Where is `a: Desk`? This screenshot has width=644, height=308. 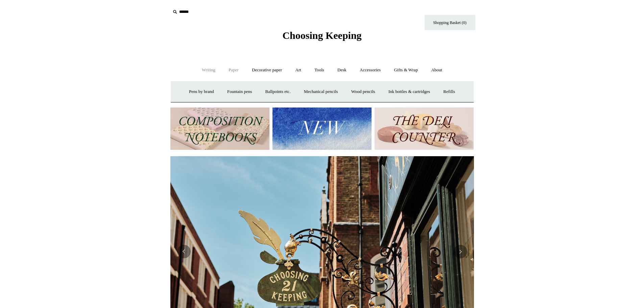 a: Desk is located at coordinates (342, 70).